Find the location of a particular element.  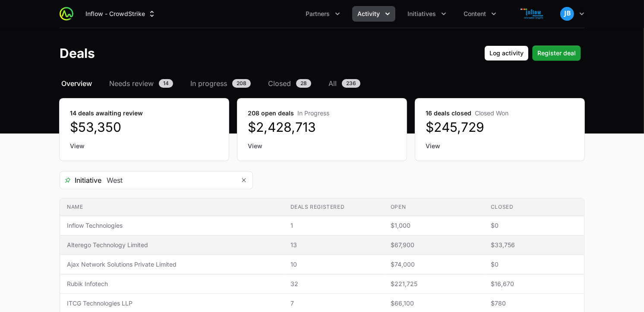

span: Partners is located at coordinates (317, 14).